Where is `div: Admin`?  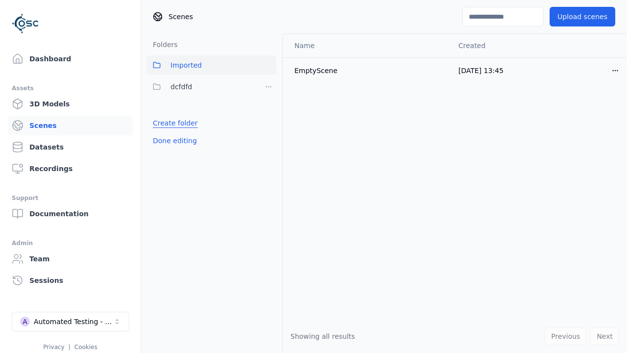
div: Admin is located at coordinates (70, 243).